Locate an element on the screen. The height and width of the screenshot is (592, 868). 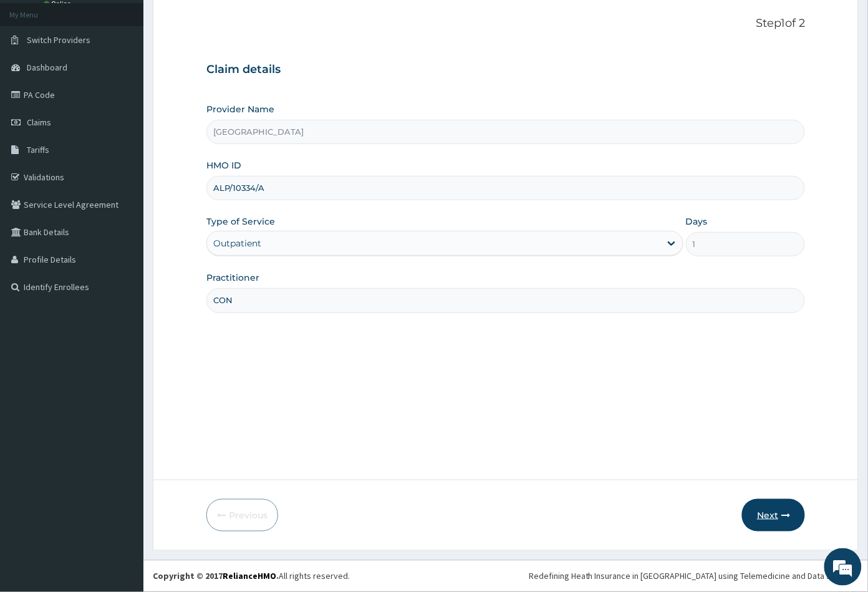
label: Days is located at coordinates (697, 221).